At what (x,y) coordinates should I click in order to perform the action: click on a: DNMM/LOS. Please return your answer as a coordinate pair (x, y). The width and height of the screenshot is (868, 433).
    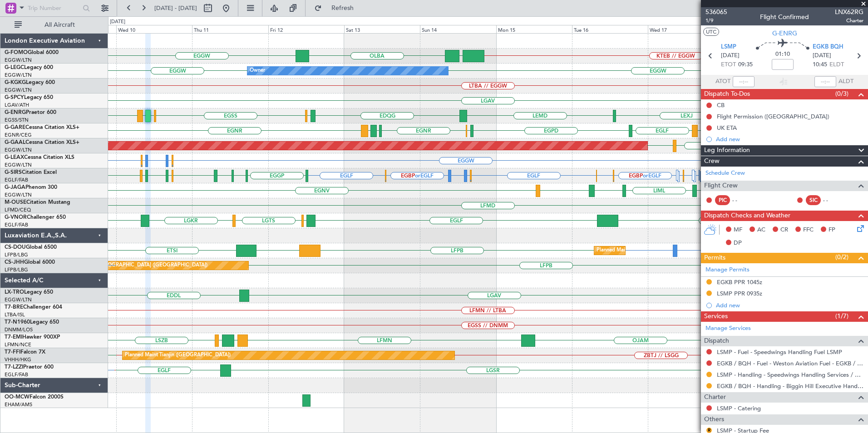
    Looking at the image, I should click on (19, 330).